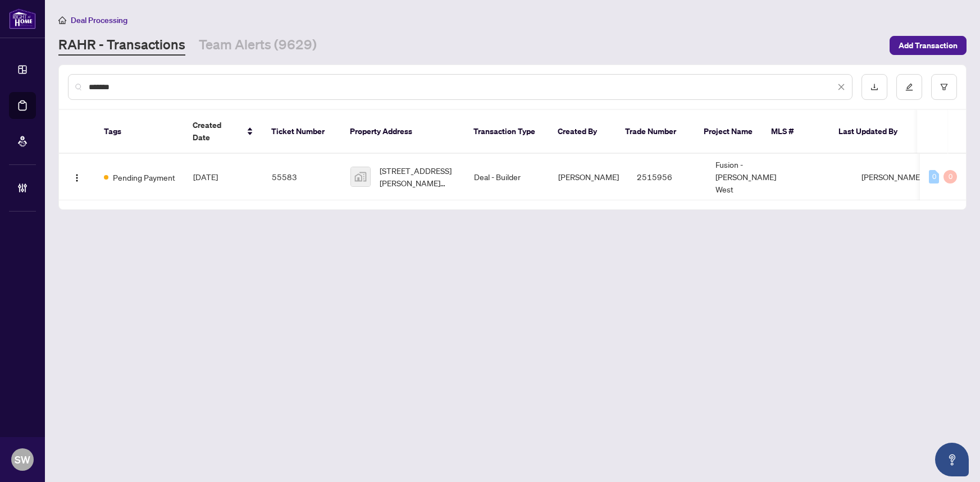  What do you see at coordinates (583, 132) in the screenshot?
I see `th: Created By` at bounding box center [583, 132].